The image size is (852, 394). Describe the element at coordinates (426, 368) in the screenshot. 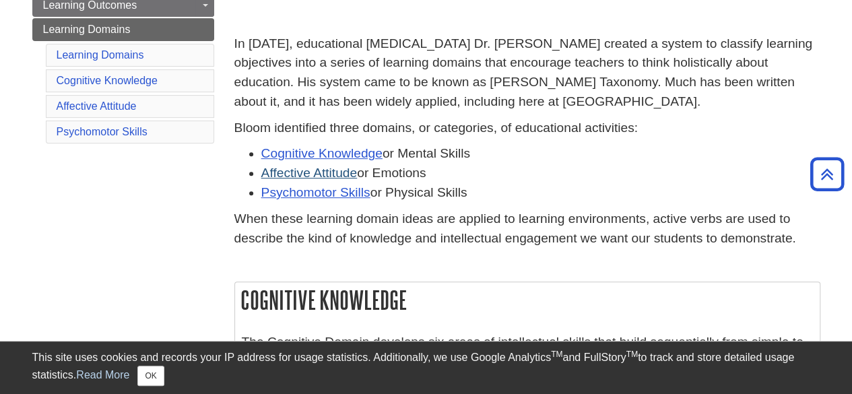

I see `div: This site uses cookies and records your IP address for usage statistics. Additionally, we use Goo...` at that location.